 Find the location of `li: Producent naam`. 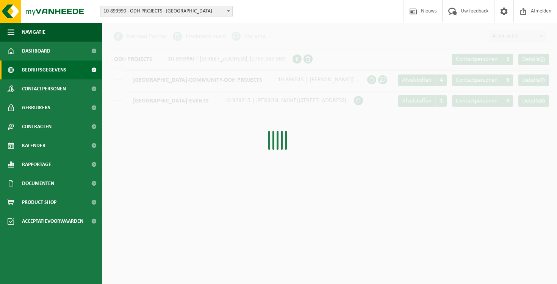

li: Producent naam is located at coordinates (199, 36).